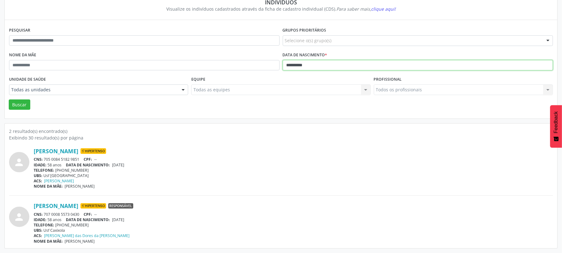 The image size is (562, 253). Describe the element at coordinates (281, 9) in the screenshot. I see `div: Visualize os indivíduos cadastrados através da ficha de cadastro individual (CDS).` at that location.